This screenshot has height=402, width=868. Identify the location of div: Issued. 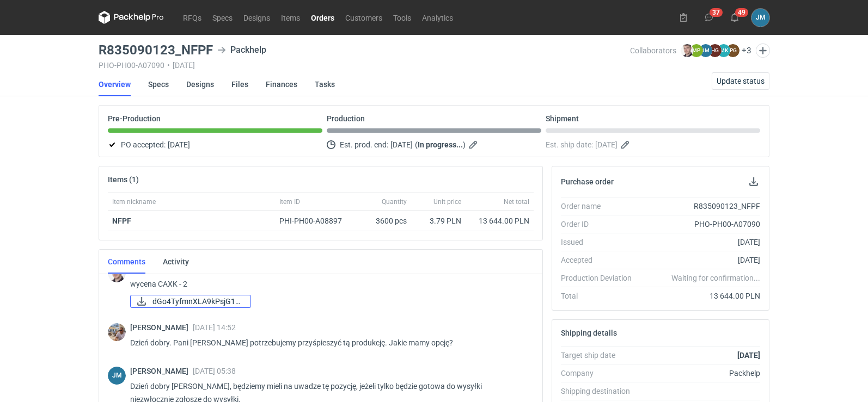
(600, 242).